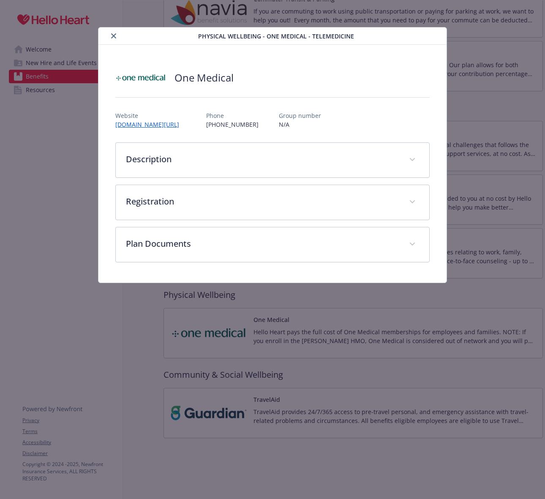 This screenshot has width=545, height=499. Describe the element at coordinates (204, 78) in the screenshot. I see `h2: One Medical` at that location.